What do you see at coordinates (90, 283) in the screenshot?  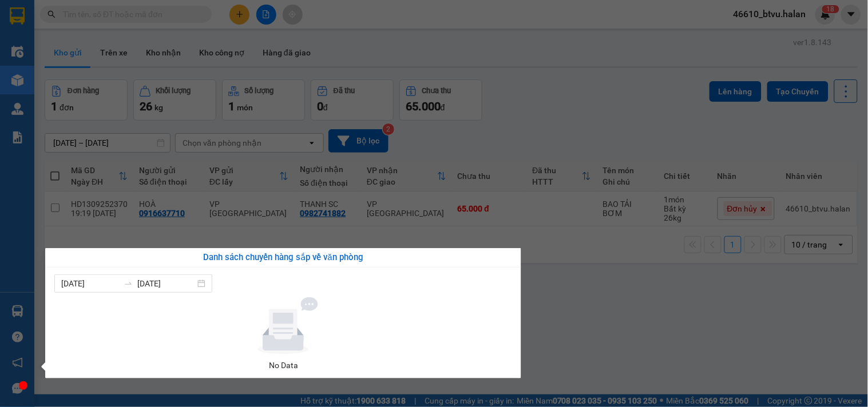 I see `input: Từ ngày` at bounding box center [90, 283].